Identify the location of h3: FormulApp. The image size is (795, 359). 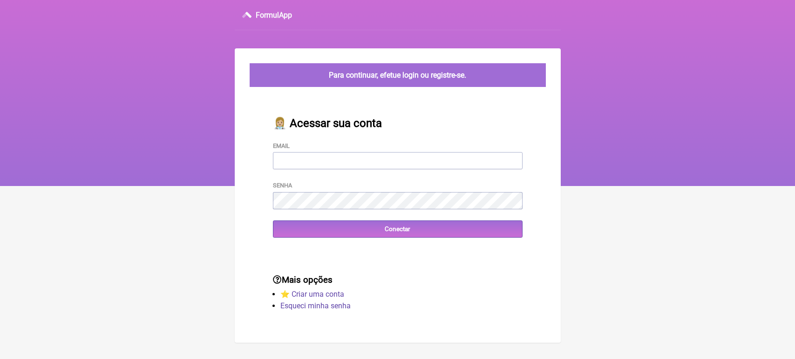
(274, 15).